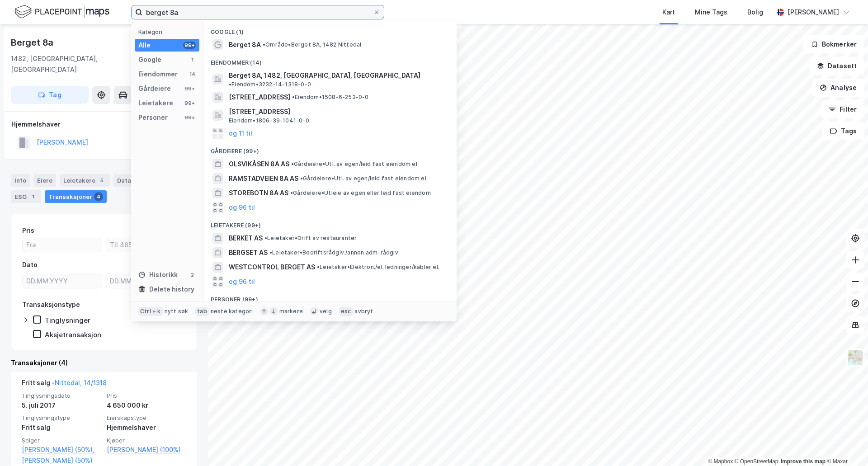 This screenshot has width=868, height=466. What do you see at coordinates (192, 275) in the screenshot?
I see `div: 2` at bounding box center [192, 275].